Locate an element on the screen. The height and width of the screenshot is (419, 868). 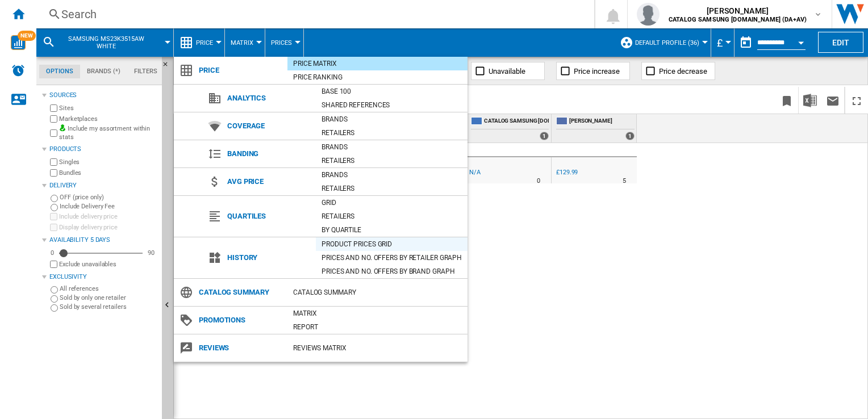
div: Price Matrix is located at coordinates (377, 64).